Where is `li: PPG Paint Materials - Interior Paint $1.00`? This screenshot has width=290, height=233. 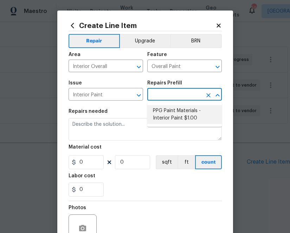
li: PPG Paint Materials - Interior Paint $1.00 is located at coordinates (184, 115).